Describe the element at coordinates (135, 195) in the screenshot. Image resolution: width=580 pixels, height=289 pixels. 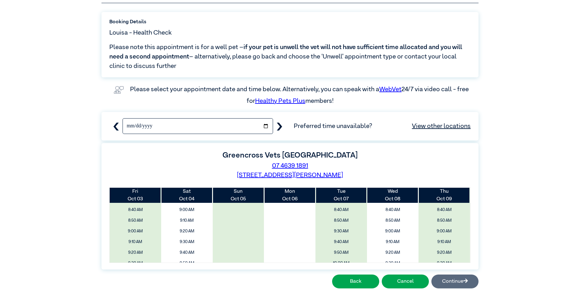
I see `th: Oct 03` at that location.